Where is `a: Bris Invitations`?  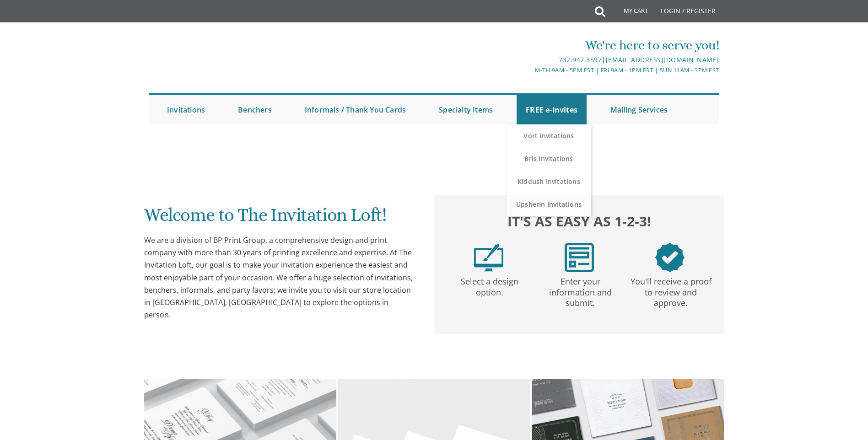 a: Bris Invitations is located at coordinates (548, 159).